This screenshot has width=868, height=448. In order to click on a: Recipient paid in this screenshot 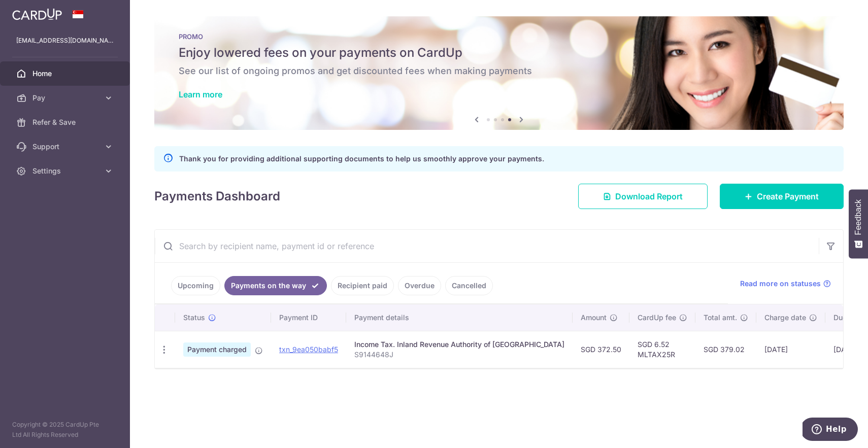, I will do `click(363, 286)`.